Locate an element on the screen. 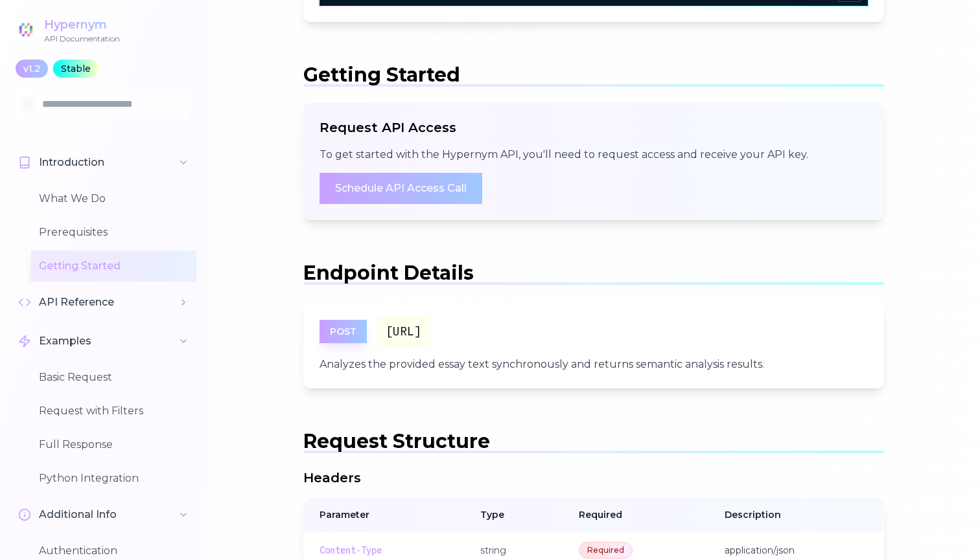 Image resolution: width=980 pixels, height=560 pixels. th: Required is located at coordinates (636, 515).